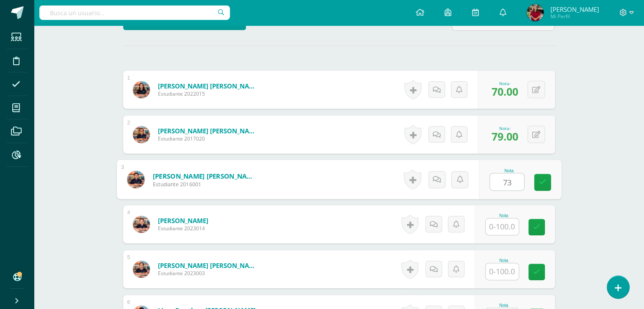  Describe the element at coordinates (209, 273) in the screenshot. I see `span: Estudiante 2023003` at that location.